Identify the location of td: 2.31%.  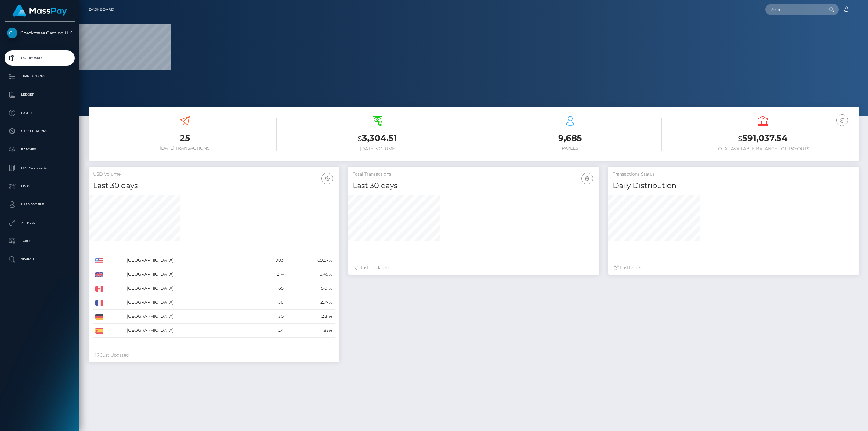
(310, 317).